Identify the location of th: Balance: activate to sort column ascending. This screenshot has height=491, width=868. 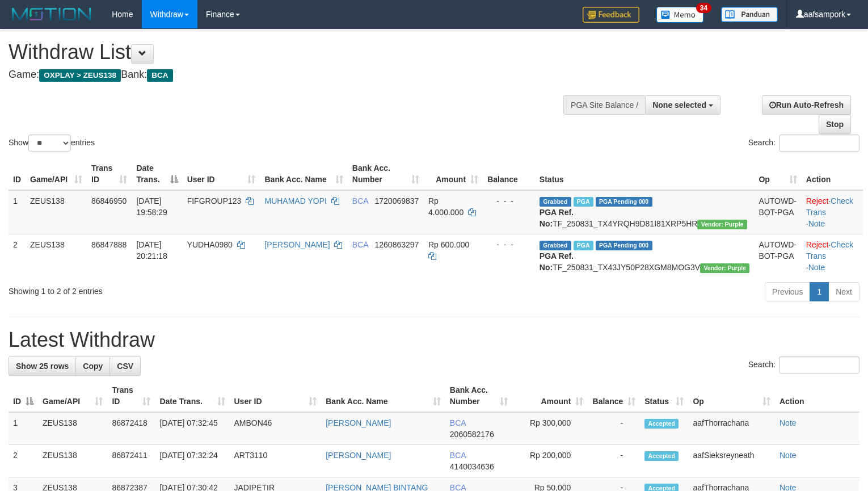
(614, 395).